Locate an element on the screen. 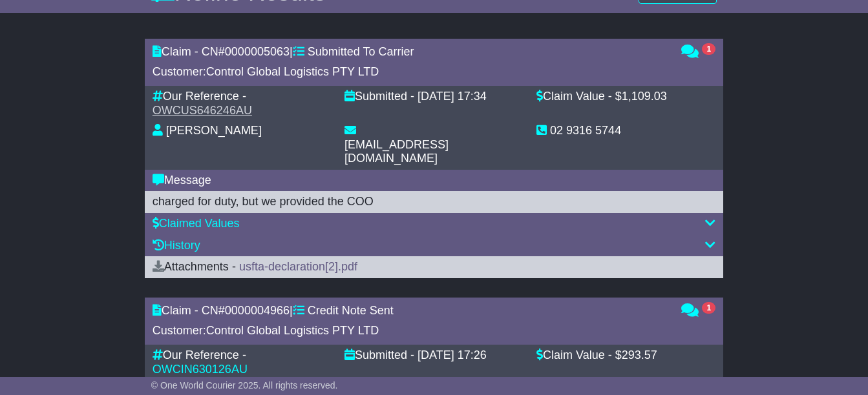 Image resolution: width=868 pixels, height=395 pixels. div: 02 9316 5744 is located at coordinates (586, 131).